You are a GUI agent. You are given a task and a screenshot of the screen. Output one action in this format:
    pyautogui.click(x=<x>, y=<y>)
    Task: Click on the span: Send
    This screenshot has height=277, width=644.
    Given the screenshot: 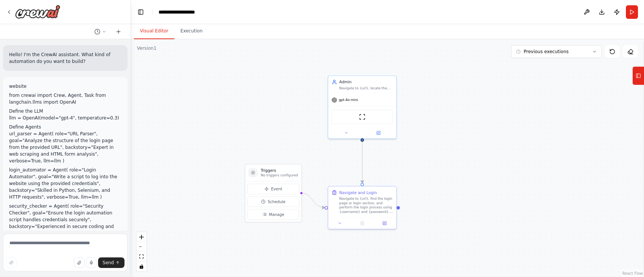 What is the action you would take?
    pyautogui.click(x=108, y=263)
    